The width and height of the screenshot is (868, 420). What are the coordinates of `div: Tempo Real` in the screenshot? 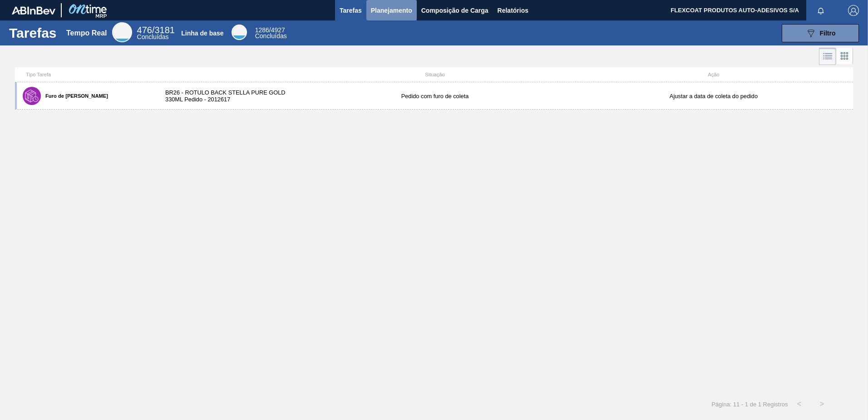 It's located at (87, 33).